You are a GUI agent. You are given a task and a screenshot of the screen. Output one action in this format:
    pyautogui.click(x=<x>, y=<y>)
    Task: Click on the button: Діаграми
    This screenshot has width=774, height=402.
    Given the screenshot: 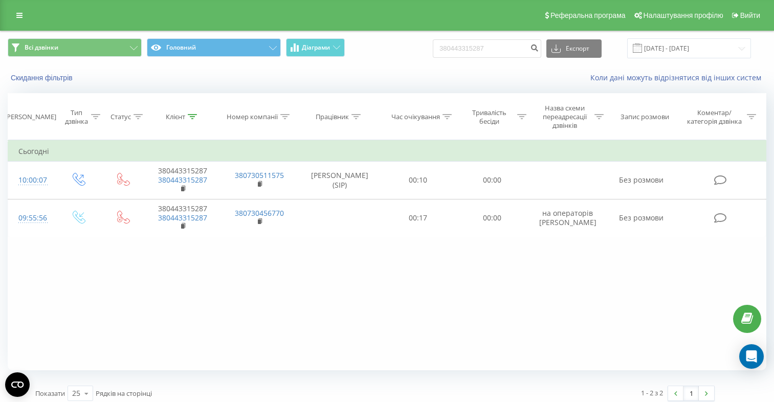 What is the action you would take?
    pyautogui.click(x=315, y=48)
    